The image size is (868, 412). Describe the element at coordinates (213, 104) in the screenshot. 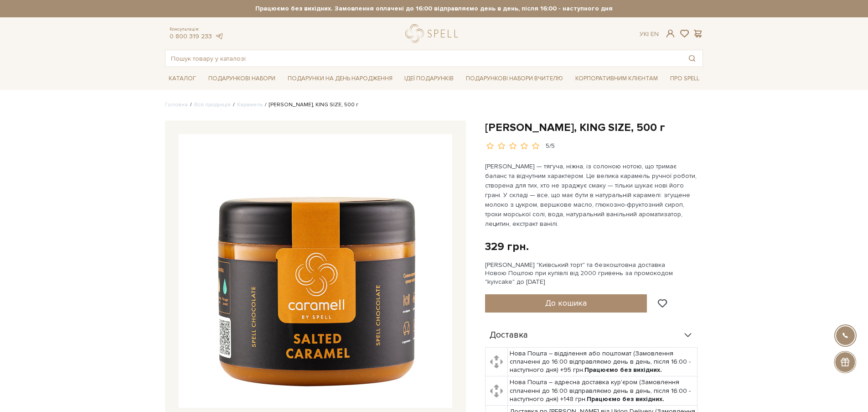

I see `a: Вся продукція` at that location.